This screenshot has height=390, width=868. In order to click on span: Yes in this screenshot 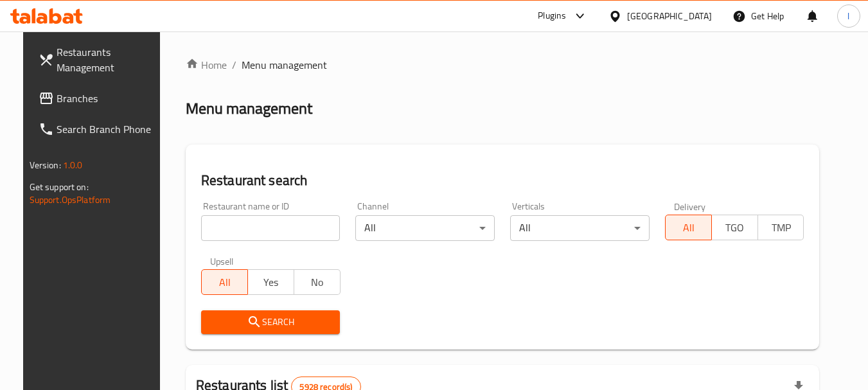, I will do `click(271, 282)`.